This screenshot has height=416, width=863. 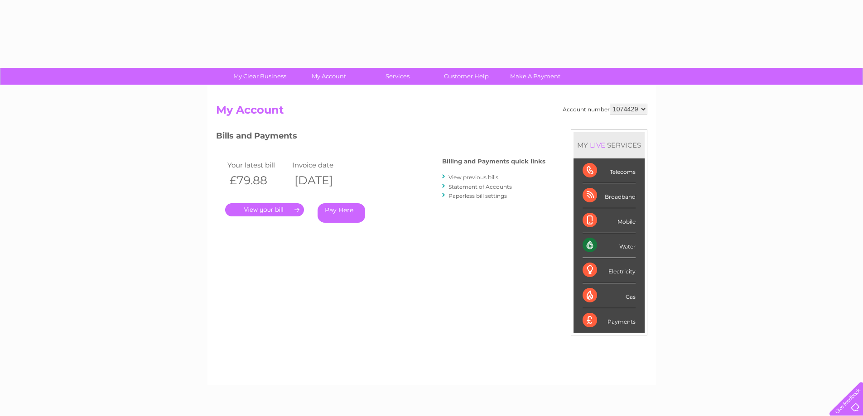 What do you see at coordinates (260, 76) in the screenshot?
I see `a: My Clear Business` at bounding box center [260, 76].